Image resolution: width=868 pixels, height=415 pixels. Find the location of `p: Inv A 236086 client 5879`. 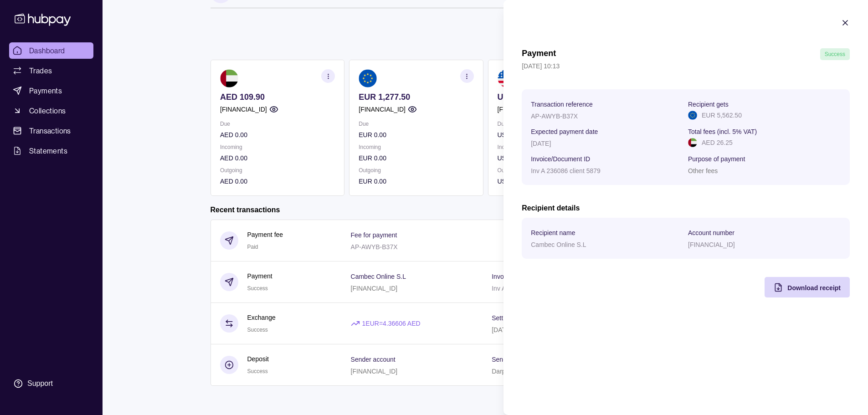

p: Inv A 236086 client 5879 is located at coordinates (565, 171).